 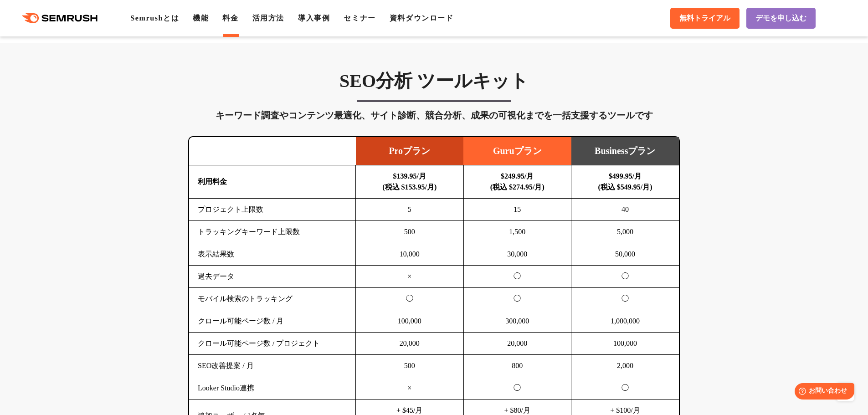 What do you see at coordinates (517, 321) in the screenshot?
I see `td: 300,000` at bounding box center [517, 321].